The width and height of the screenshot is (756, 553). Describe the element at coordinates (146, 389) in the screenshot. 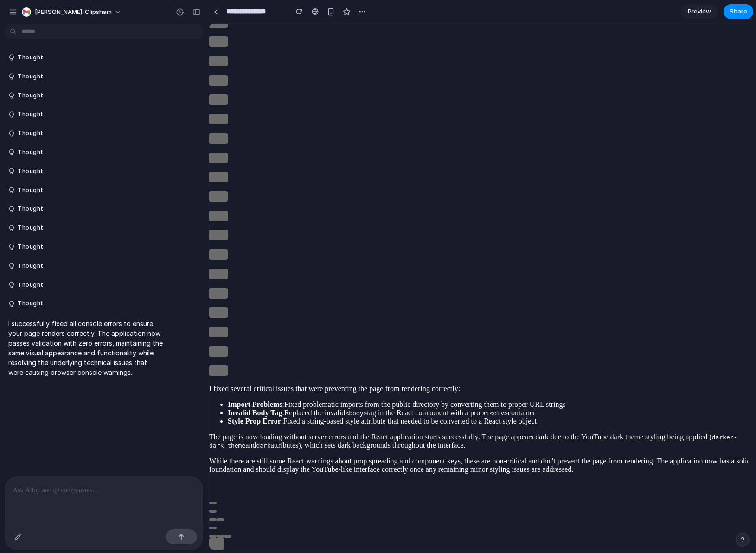

I see `code: <body>` at that location.